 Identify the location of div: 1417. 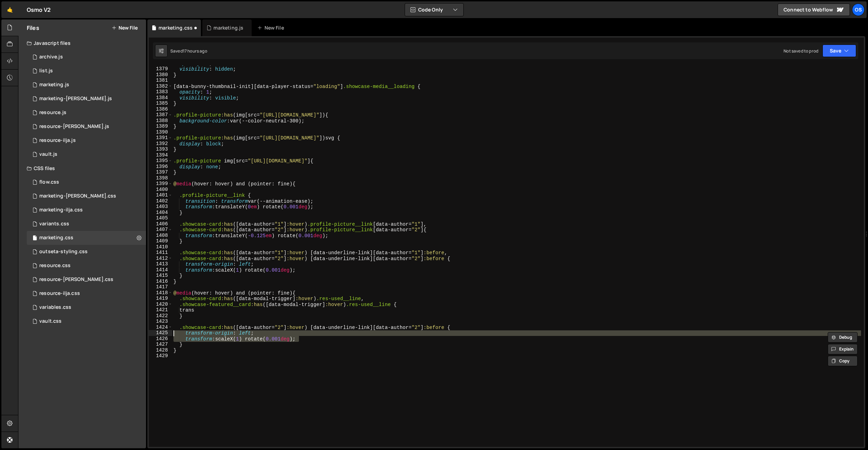
(160, 287).